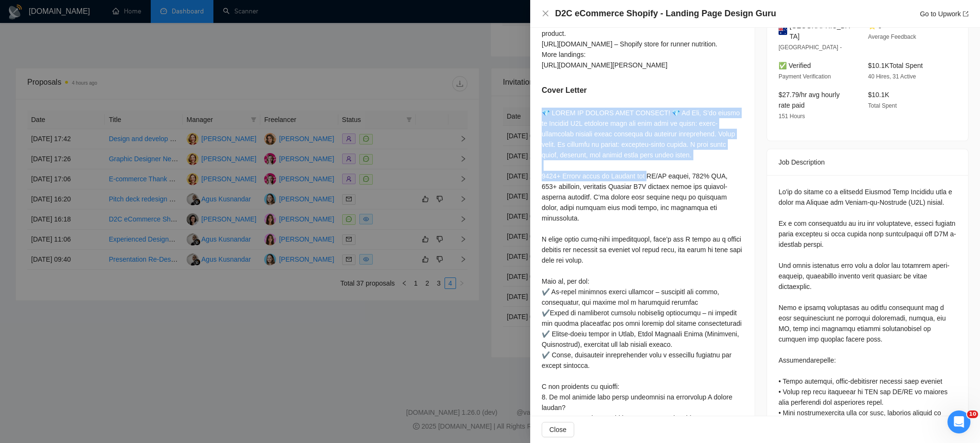 This screenshot has width=980, height=443. I want to click on span: Close, so click(558, 430).